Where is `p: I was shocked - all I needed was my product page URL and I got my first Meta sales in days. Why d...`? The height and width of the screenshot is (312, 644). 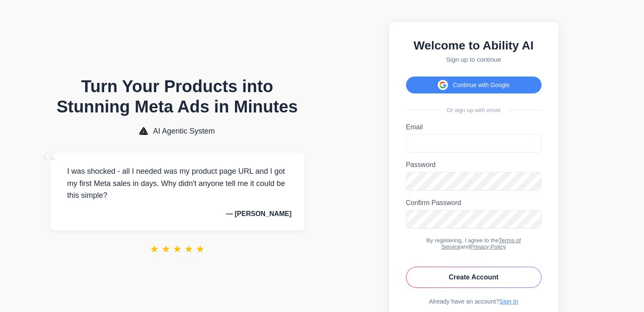 p: I was shocked - all I needed was my product page URL and I got my first Meta sales in days. Why d... is located at coordinates (177, 184).